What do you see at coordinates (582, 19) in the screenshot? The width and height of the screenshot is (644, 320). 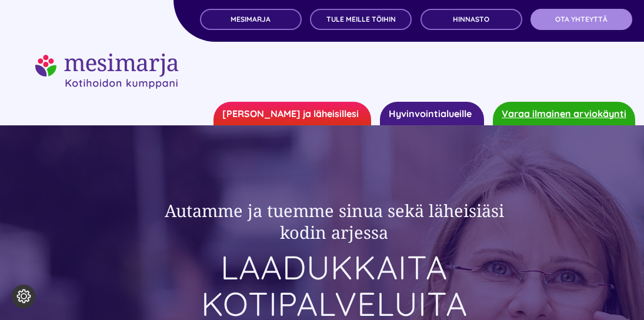 I see `a: OTA YHTEYTTÄ` at bounding box center [582, 19].